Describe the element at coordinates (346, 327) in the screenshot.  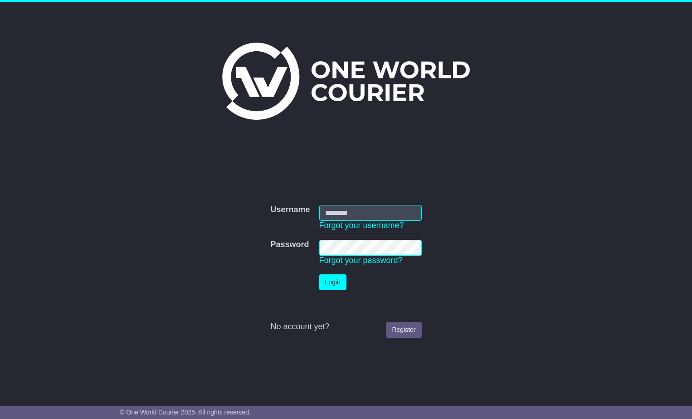
I see `div: No account yet?` at that location.